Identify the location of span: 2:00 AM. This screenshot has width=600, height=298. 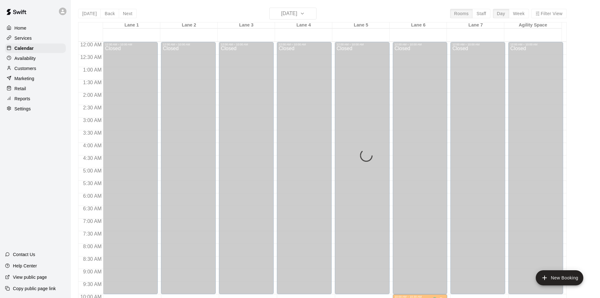
(92, 95).